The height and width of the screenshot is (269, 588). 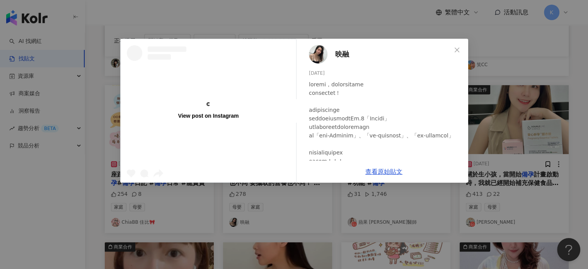 I want to click on a: KOL Avatar映融, so click(x=380, y=54).